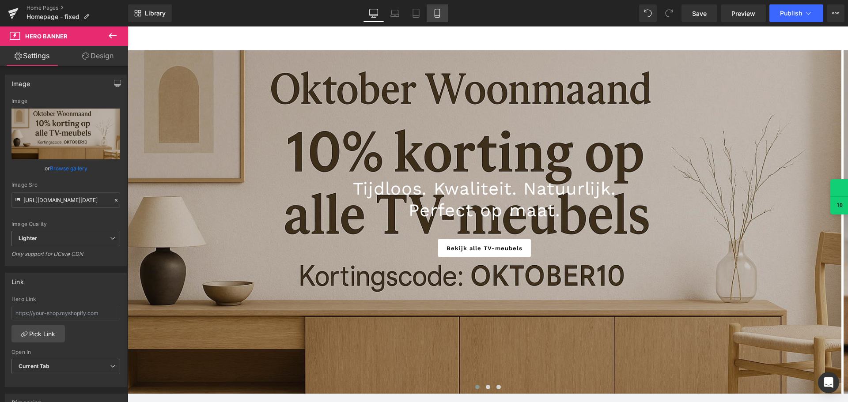  Describe the element at coordinates (791, 13) in the screenshot. I see `span: Publish` at that location.